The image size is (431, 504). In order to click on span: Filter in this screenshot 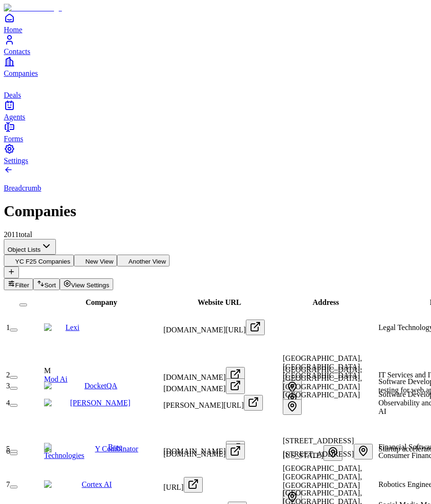, I will do `click(22, 285)`.